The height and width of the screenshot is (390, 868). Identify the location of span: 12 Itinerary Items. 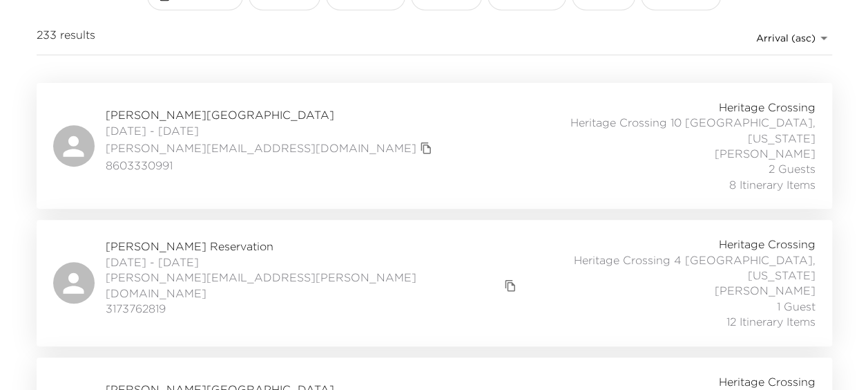
(771, 321).